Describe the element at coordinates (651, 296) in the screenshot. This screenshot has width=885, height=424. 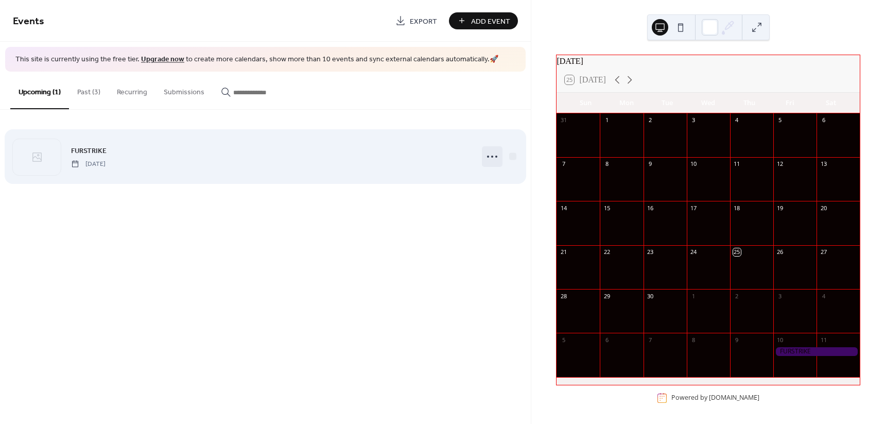
I see `div: 30` at that location.